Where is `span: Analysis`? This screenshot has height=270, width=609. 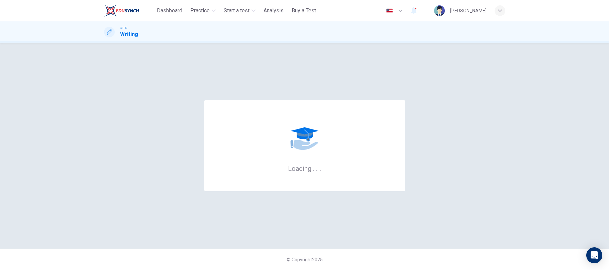 span: Analysis is located at coordinates (273, 11).